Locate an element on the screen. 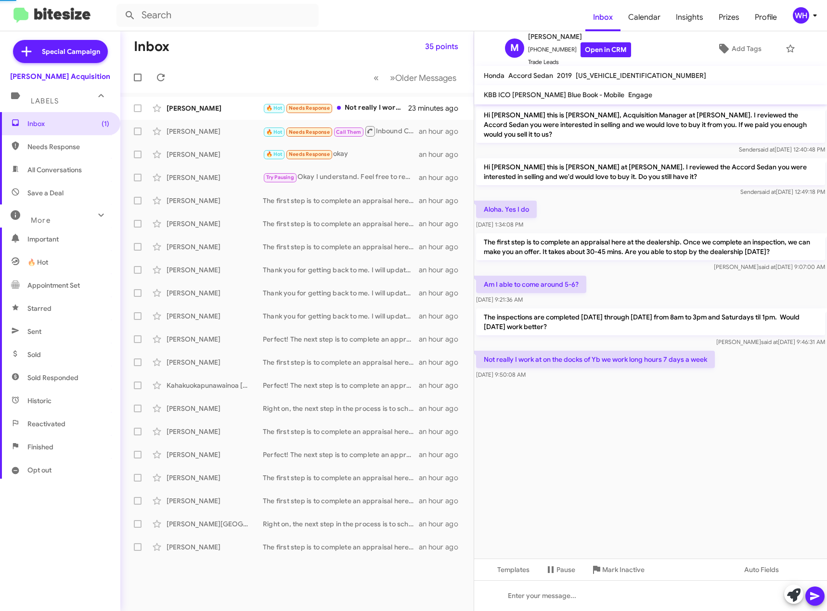 This screenshot has width=827, height=611. button: Pause is located at coordinates (560, 570).